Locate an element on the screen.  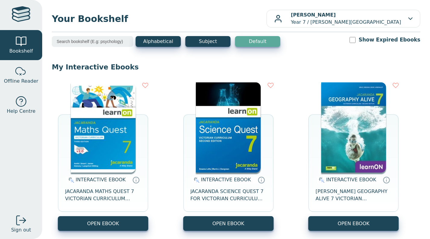
img: b87b3e28-4171-4aeb-a345-7fa4fe4e6e25.jpg is located at coordinates (103, 128).